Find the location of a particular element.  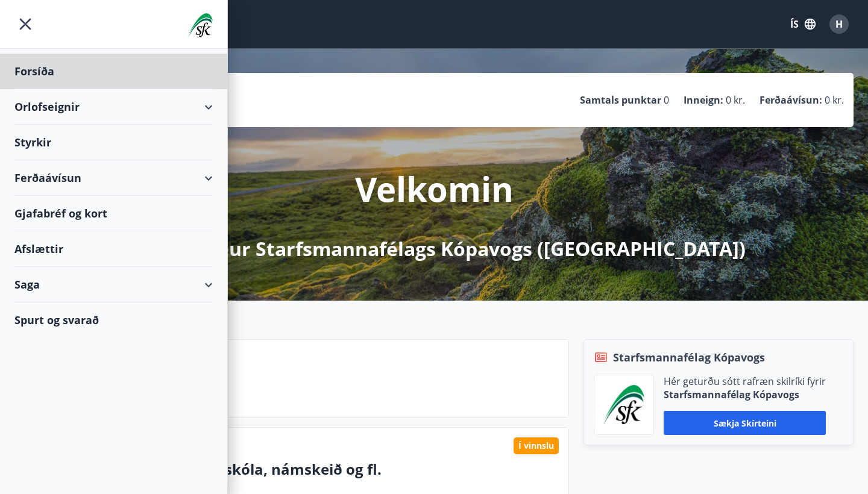

div: Saga is located at coordinates (113, 284).